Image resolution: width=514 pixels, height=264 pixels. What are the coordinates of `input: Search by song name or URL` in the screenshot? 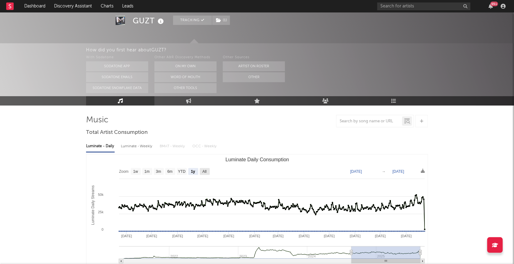 It's located at (369, 121).